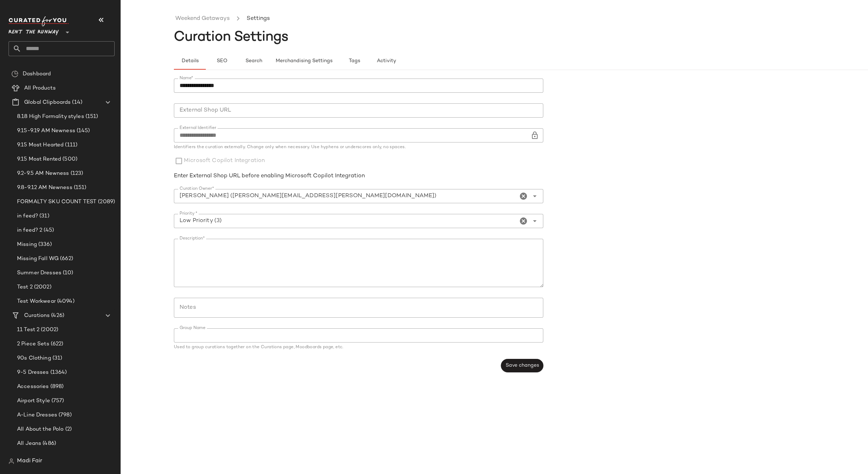 This screenshot has height=474, width=868. What do you see at coordinates (57, 400) in the screenshot?
I see `span: (757)` at bounding box center [57, 400].